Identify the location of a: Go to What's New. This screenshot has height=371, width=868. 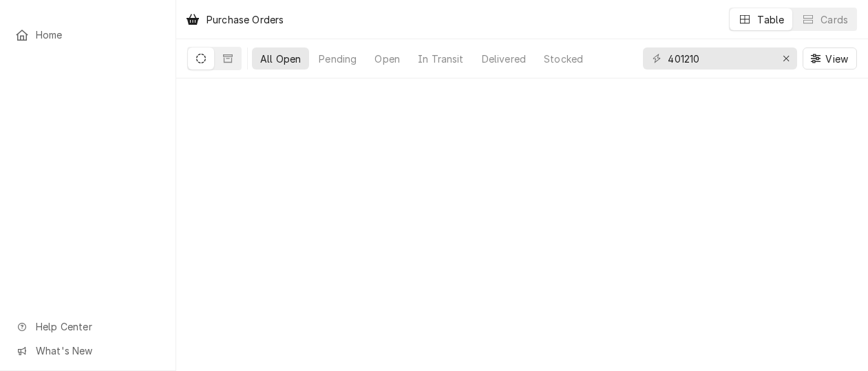
(87, 350).